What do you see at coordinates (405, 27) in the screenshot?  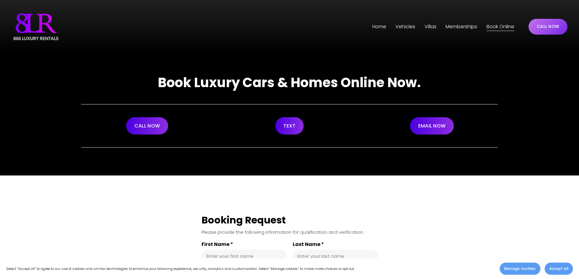 I see `span: Vehicles` at bounding box center [405, 27].